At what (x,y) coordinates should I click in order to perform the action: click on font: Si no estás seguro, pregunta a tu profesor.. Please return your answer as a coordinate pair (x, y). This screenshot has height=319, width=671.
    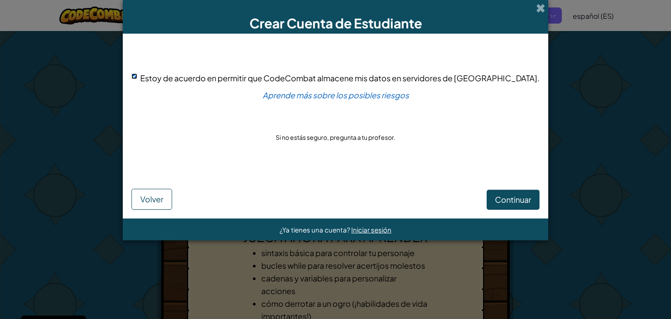
    Looking at the image, I should click on (336, 137).